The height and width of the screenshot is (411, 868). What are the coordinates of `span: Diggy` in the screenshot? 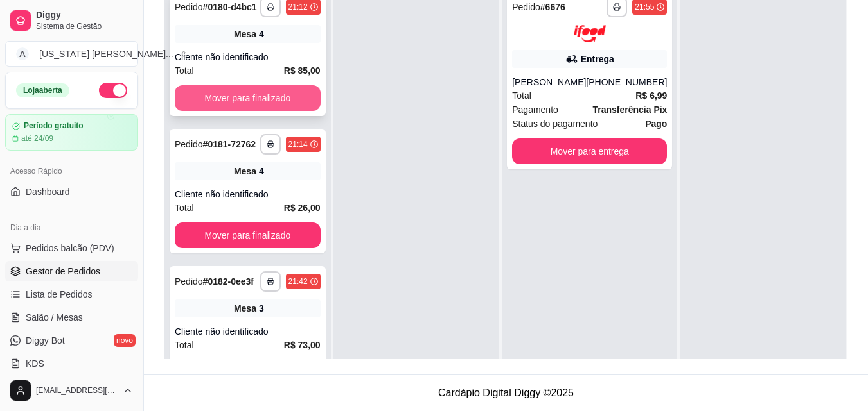 It's located at (84, 16).